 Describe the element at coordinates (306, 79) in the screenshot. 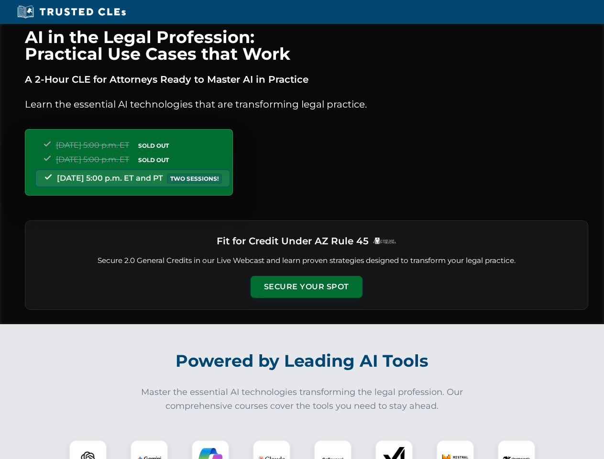

I see `p: A 2-Hour CLE for Attorneys Ready to Master AI in Practice` at that location.